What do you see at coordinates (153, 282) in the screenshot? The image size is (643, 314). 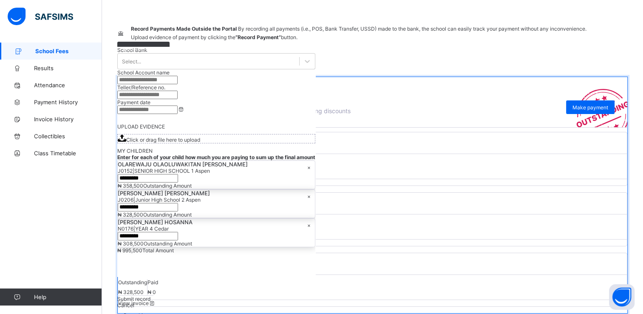 I see `span: Paid` at bounding box center [153, 282].